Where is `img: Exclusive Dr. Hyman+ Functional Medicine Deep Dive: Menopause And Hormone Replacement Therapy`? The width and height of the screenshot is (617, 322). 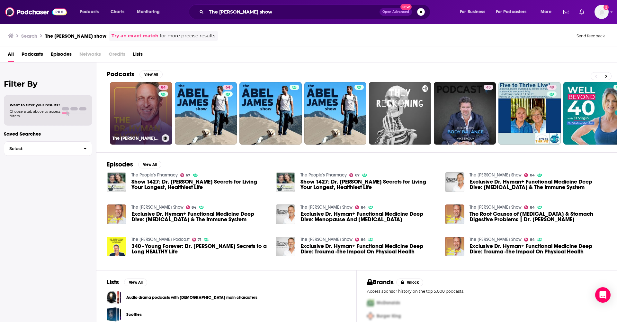
img: Exclusive Dr. Hyman+ Functional Medicine Deep Dive: Menopause And Hormone Replacement Therapy is located at coordinates (285, 214).